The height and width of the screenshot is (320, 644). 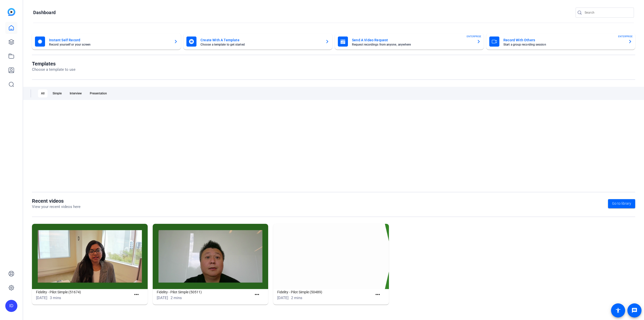 What do you see at coordinates (83, 292) in the screenshot?
I see `h1: Fidelity - Pilot Simple (51674)` at bounding box center [83, 292].